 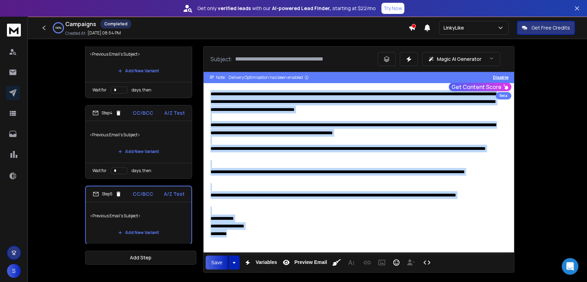 I want to click on button: Disable, so click(x=501, y=77).